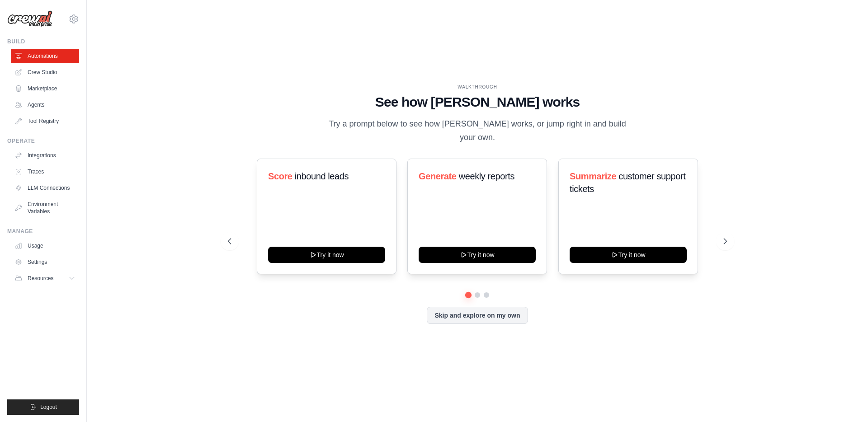 This screenshot has height=422, width=868. What do you see at coordinates (44, 56) in the screenshot?
I see `a: Automations` at bounding box center [44, 56].